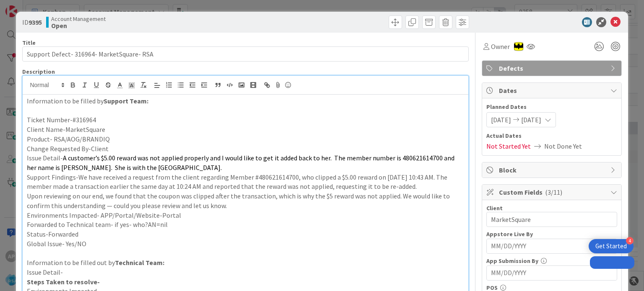 The width and height of the screenshot is (644, 291). I want to click on div: App Submission By, so click(552, 261).